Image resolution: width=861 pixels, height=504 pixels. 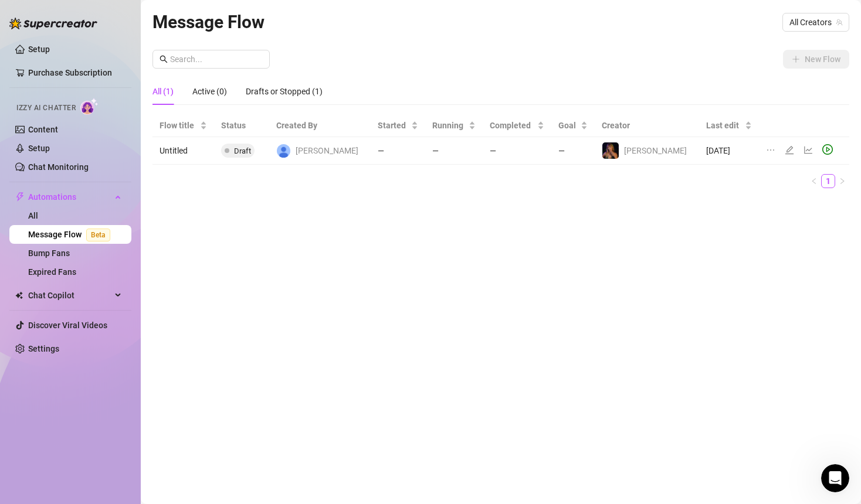 What do you see at coordinates (449, 126) in the screenshot?
I see `span: Running` at bounding box center [449, 126].